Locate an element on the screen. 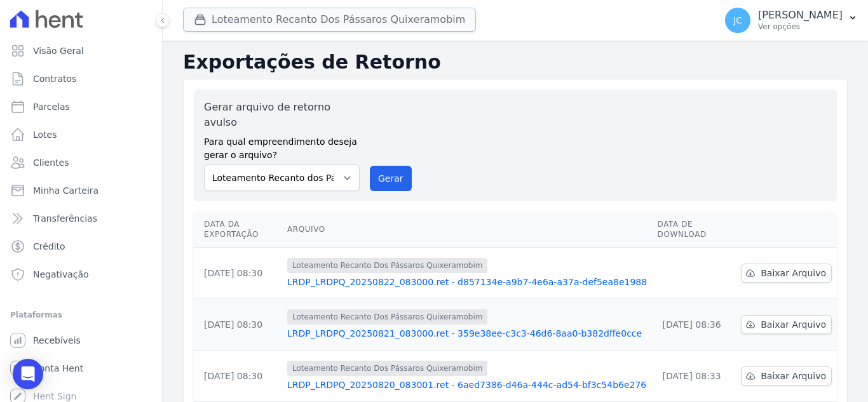 Image resolution: width=868 pixels, height=402 pixels. th: Data da Exportação is located at coordinates (238, 230).